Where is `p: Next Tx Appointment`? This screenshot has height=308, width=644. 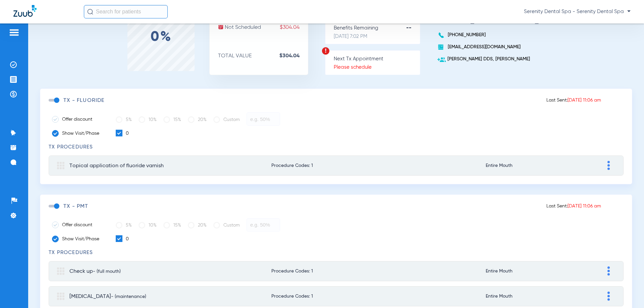
p: Next Tx Appointment is located at coordinates (377, 59).